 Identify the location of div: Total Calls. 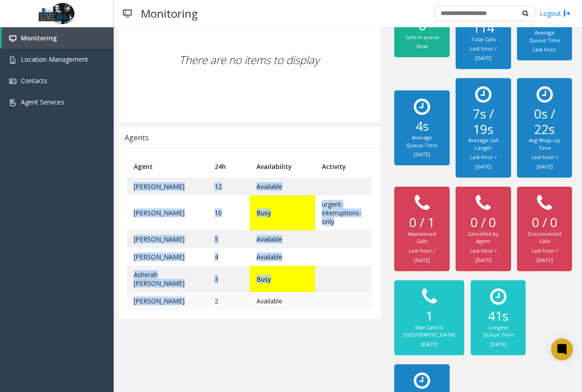
(483, 39).